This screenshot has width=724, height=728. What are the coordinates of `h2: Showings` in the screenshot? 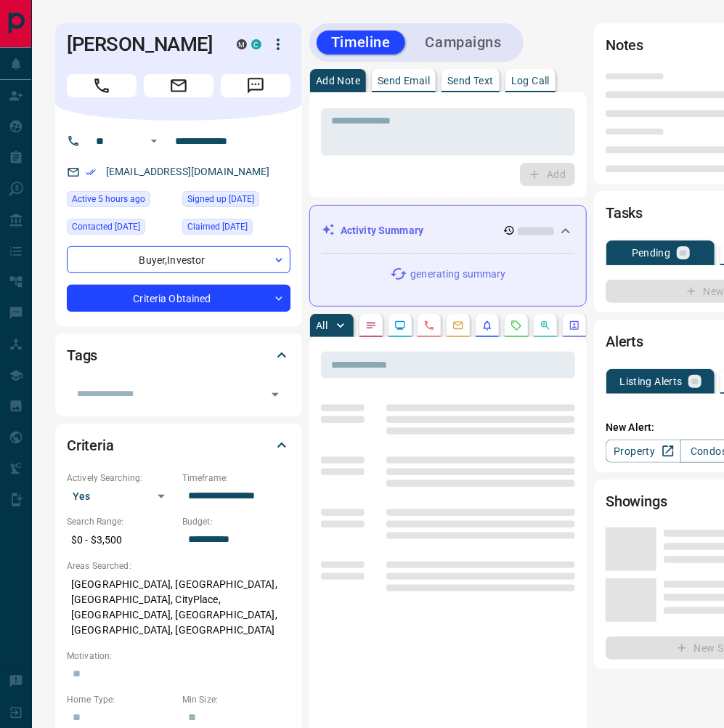 It's located at (636, 501).